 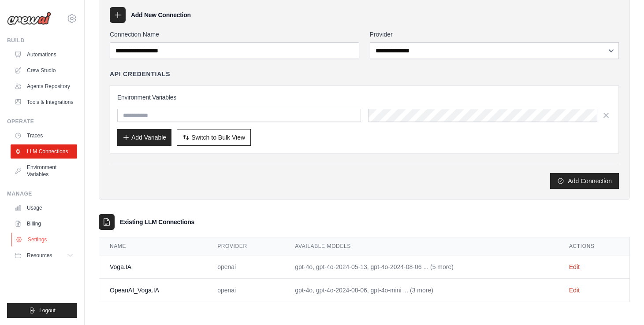 What do you see at coordinates (421, 290) in the screenshot?
I see `td: gpt-4o, gpt-4o-2024-08-06, gpt-4o-mini ... (3 more)` at bounding box center [421, 290].